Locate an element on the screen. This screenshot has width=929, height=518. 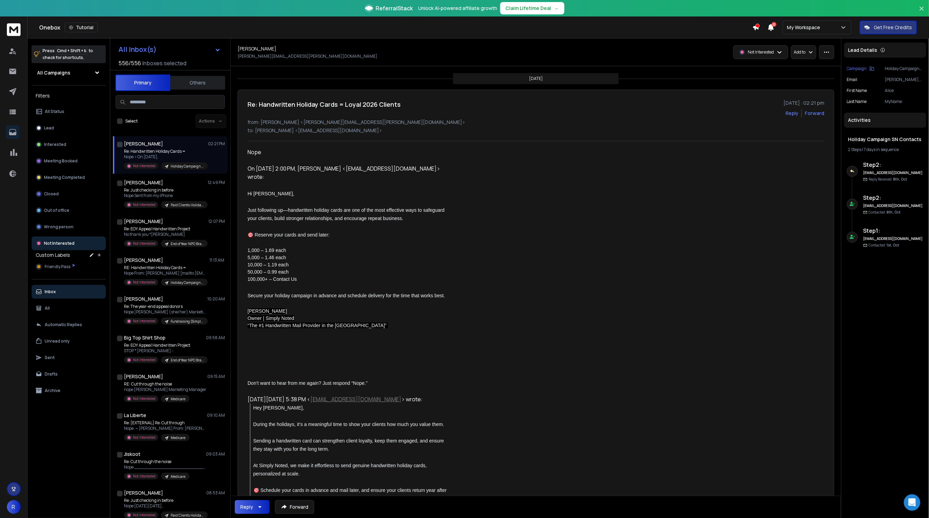
li: 5,000 – 1.46 each is located at coordinates (348, 257).